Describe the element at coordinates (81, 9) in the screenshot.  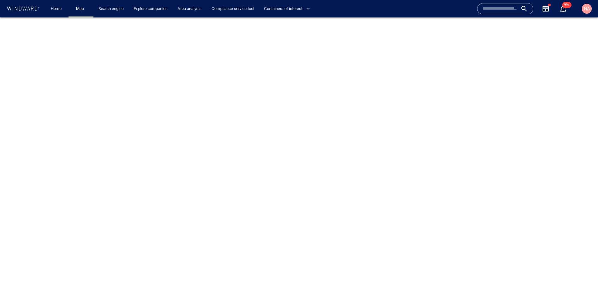
I see `a: Map` at that location.